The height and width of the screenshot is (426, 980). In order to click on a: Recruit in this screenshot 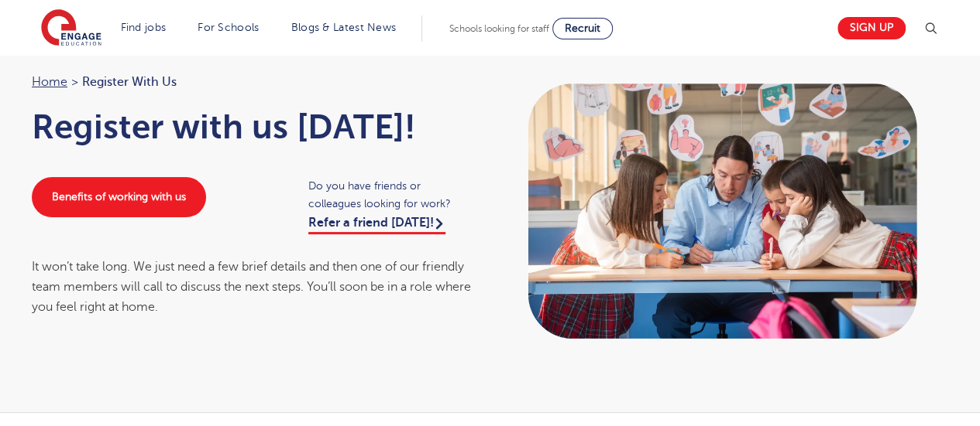, I will do `click(583, 29)`.